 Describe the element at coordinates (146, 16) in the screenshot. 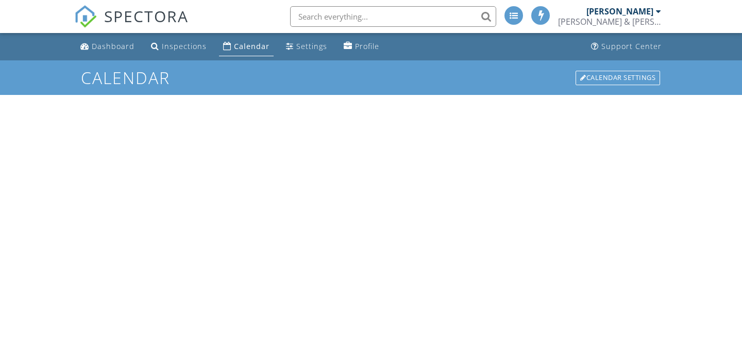

I see `span: SPECTORA` at that location.